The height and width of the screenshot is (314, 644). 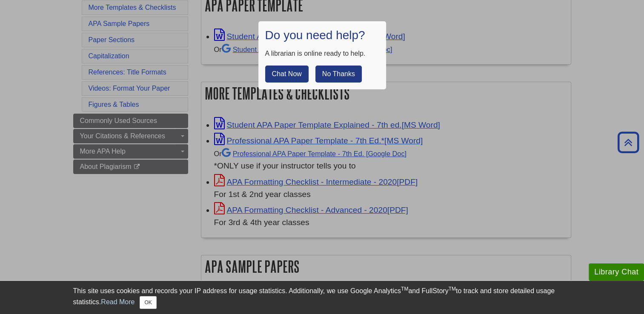 I want to click on a: Read More, so click(x=117, y=301).